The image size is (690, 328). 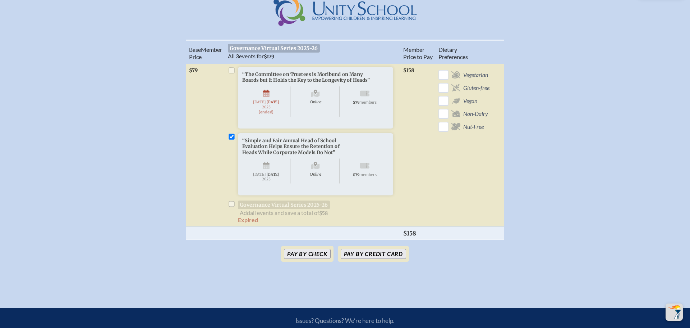 What do you see at coordinates (474, 127) in the screenshot?
I see `span: Nut-Free` at bounding box center [474, 127].